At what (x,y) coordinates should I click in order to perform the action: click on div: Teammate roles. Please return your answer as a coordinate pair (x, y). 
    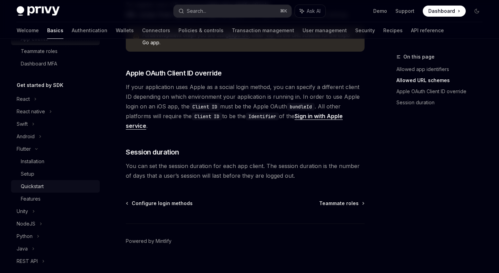
    Looking at the image, I should click on (39, 51).